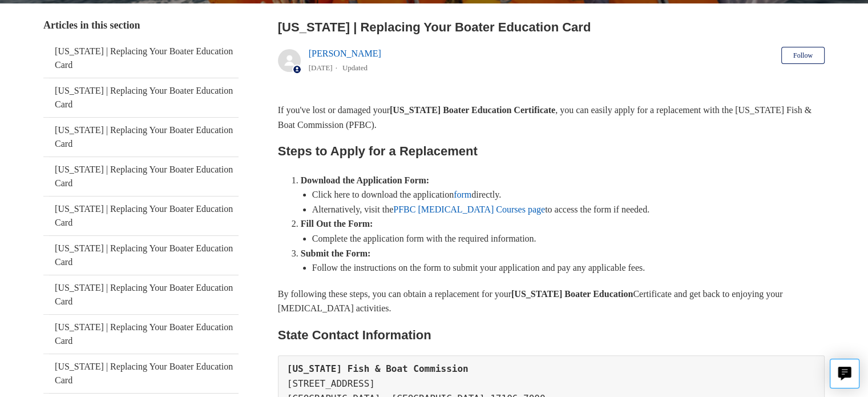 This screenshot has height=397, width=868. What do you see at coordinates (337, 223) in the screenshot?
I see `strong: Fill Out the Form:` at bounding box center [337, 223].